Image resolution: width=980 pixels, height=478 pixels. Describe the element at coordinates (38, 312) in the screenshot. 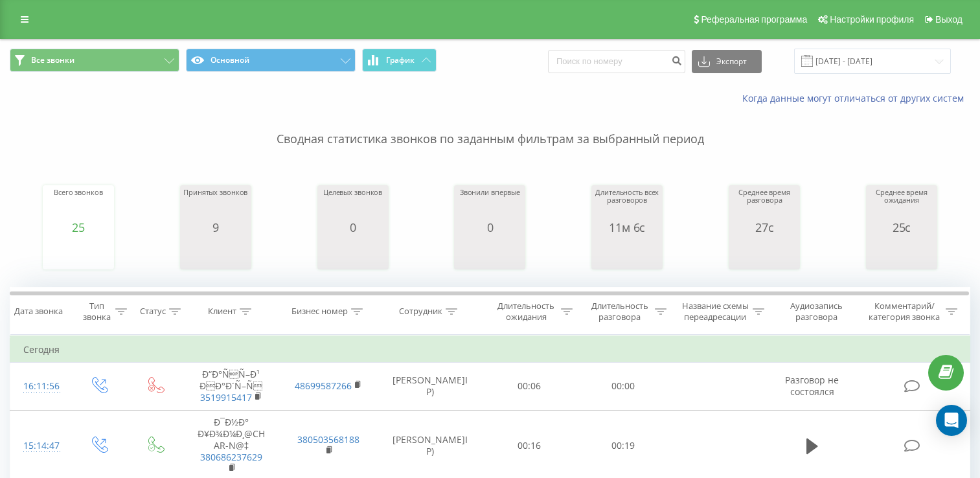

I see `div: Дата звонка` at that location.